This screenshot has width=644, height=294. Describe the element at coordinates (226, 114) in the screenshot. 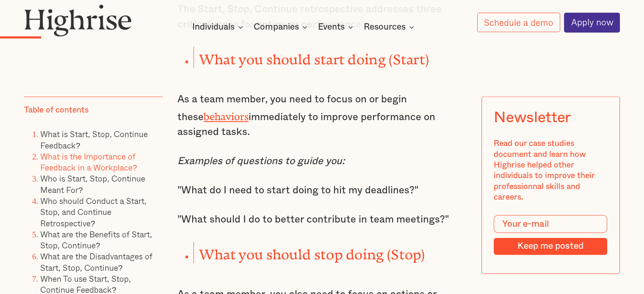

I see `a: behaviors` at that location.